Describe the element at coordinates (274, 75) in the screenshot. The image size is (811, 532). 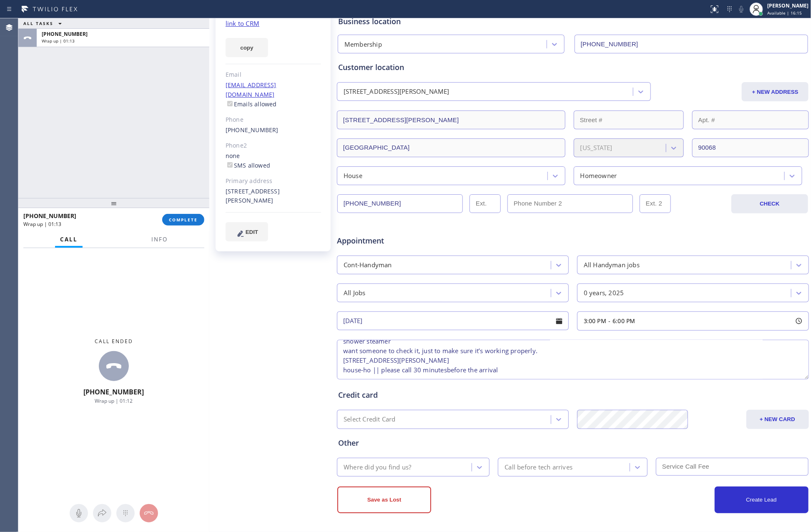
I see `div: Email` at that location.